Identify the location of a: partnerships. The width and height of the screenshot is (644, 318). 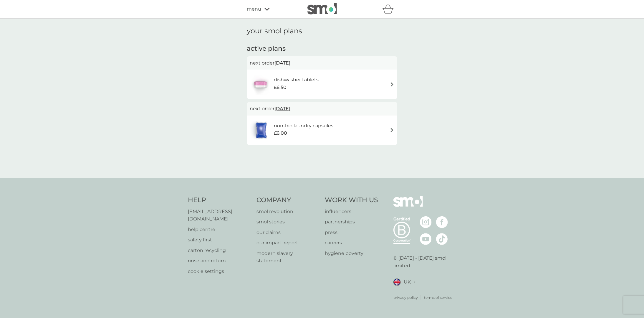
(352, 222).